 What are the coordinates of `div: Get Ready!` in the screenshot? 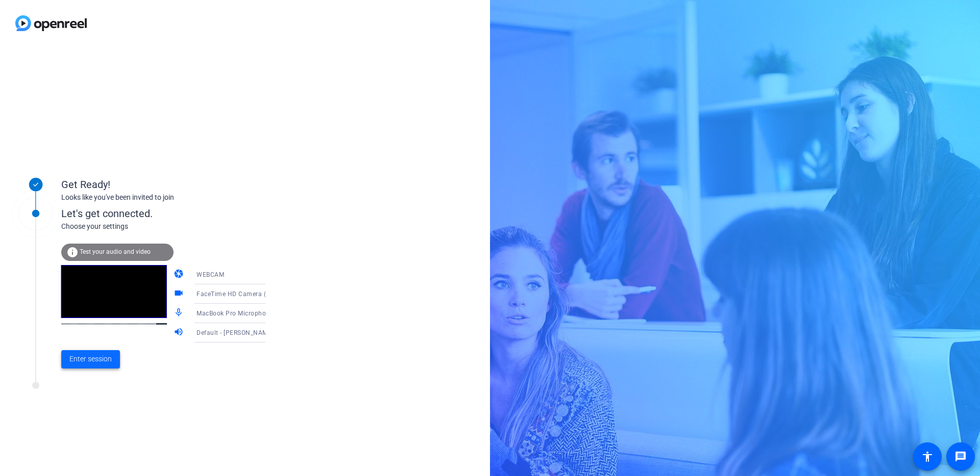 It's located at (163, 185).